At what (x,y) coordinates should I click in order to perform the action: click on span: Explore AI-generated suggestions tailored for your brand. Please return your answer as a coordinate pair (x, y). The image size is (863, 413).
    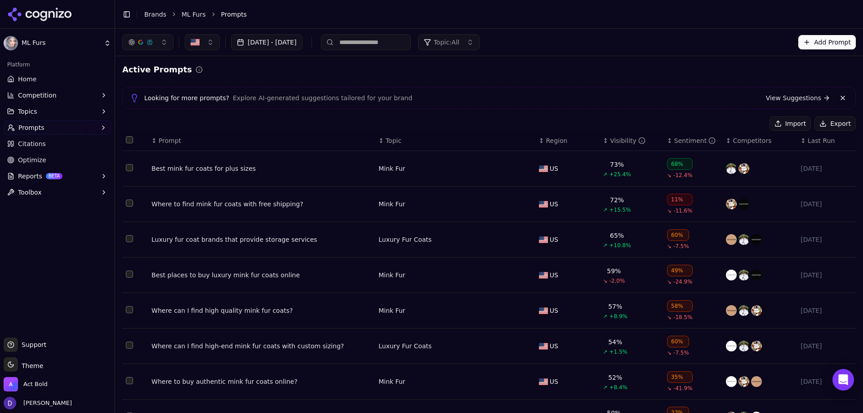
    Looking at the image, I should click on (322, 98).